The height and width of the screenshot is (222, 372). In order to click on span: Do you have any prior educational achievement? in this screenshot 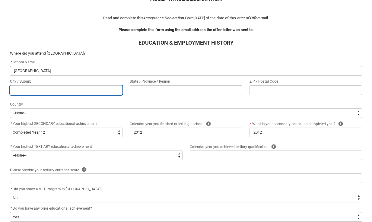, I will do `click(52, 208)`.